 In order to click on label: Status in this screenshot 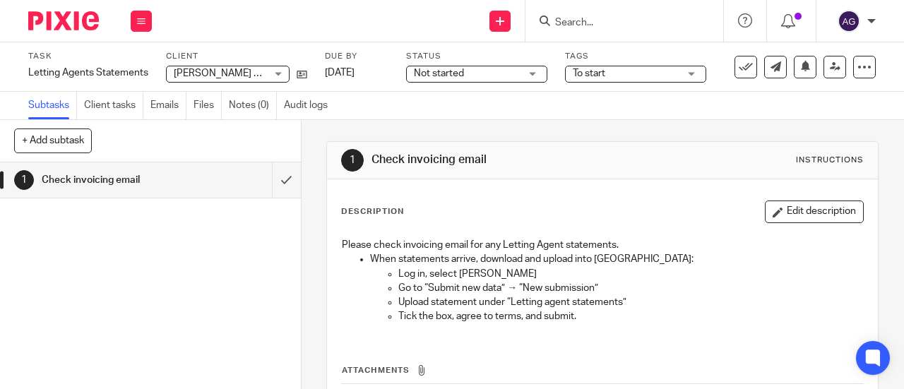, I will do `click(477, 57)`.